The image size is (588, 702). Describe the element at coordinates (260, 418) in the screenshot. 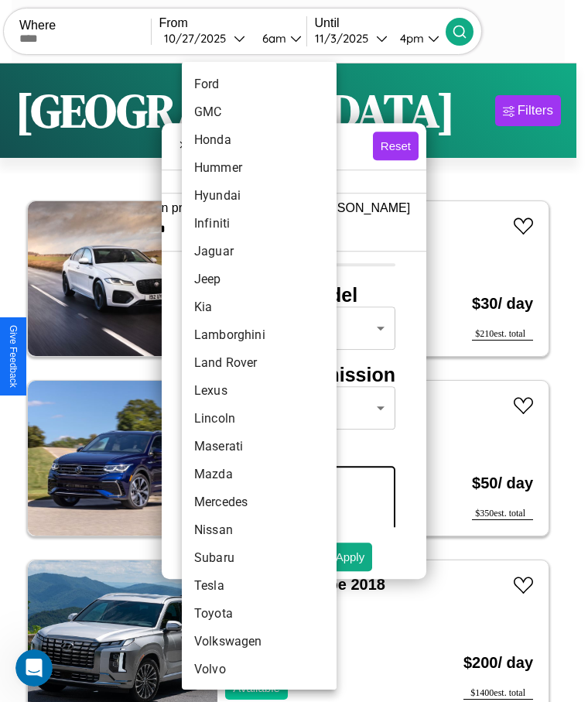

I see `li: Lincoln` at that location.